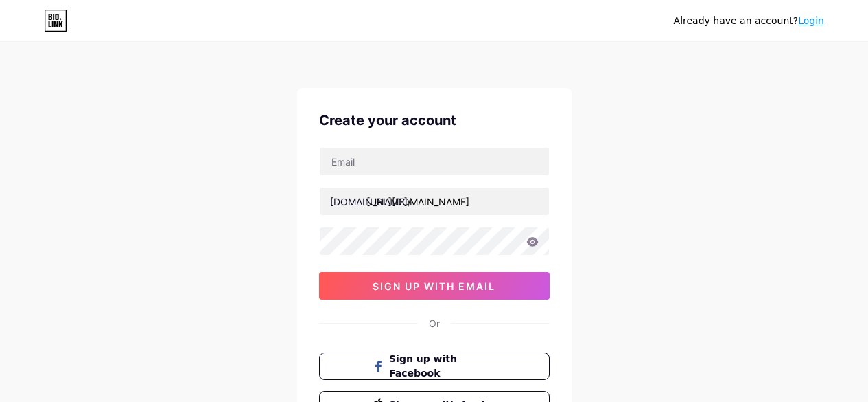 This screenshot has height=402, width=868. What do you see at coordinates (434, 120) in the screenshot?
I see `div: Create your account` at bounding box center [434, 120].